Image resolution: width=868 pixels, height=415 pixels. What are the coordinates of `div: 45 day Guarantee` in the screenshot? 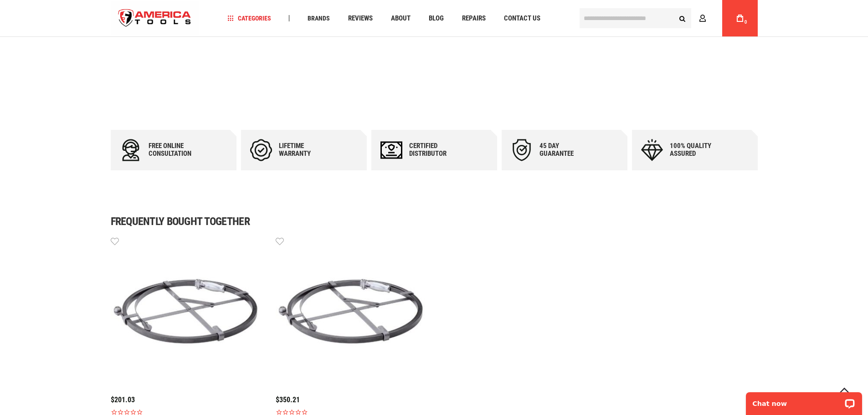 It's located at (567, 150).